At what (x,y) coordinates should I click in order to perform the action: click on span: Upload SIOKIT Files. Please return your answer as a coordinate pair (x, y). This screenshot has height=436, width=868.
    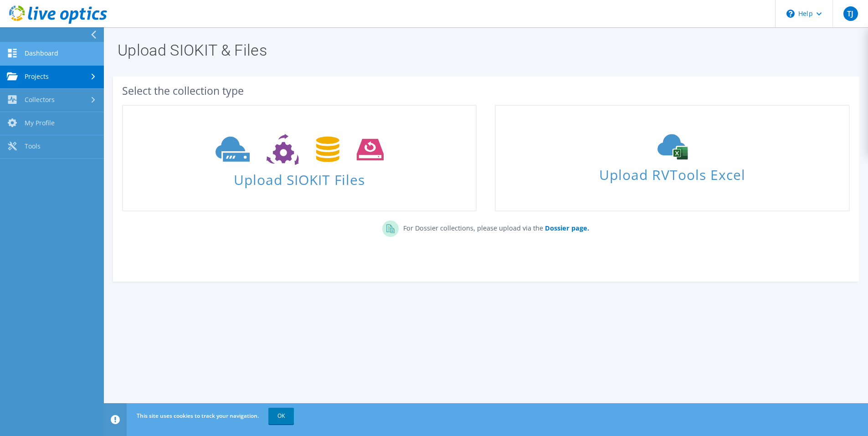
    Looking at the image, I should click on (299, 176).